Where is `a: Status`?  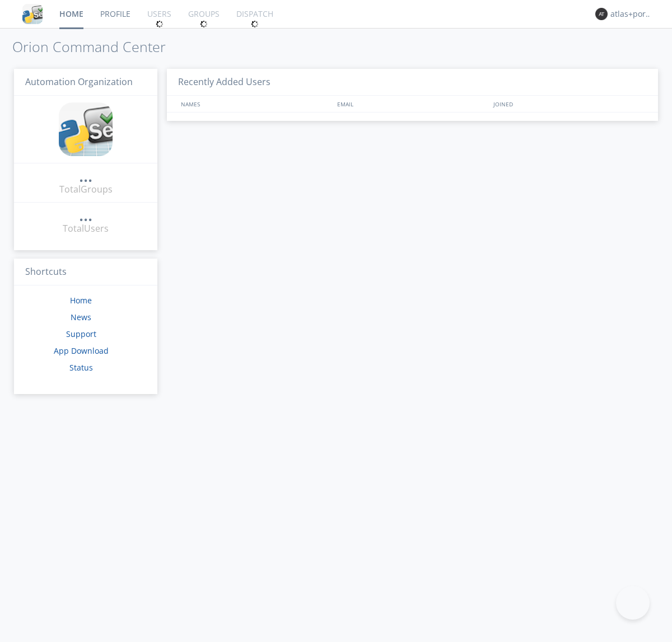 a: Status is located at coordinates (81, 367).